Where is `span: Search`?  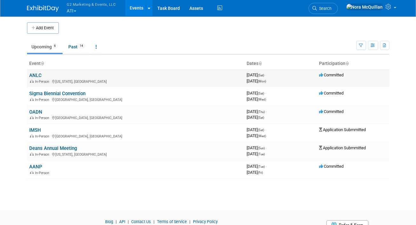 span: Search is located at coordinates (324, 8).